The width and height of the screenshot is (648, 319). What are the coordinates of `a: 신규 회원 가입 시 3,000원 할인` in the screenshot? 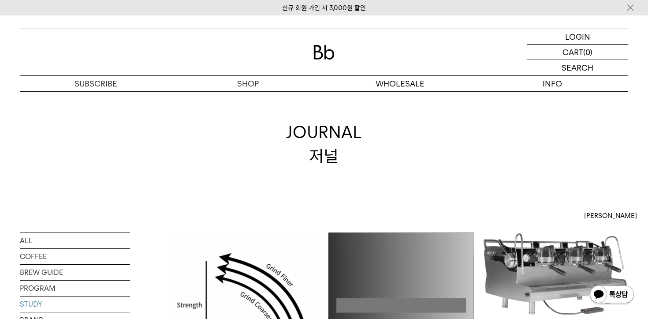 It's located at (324, 8).